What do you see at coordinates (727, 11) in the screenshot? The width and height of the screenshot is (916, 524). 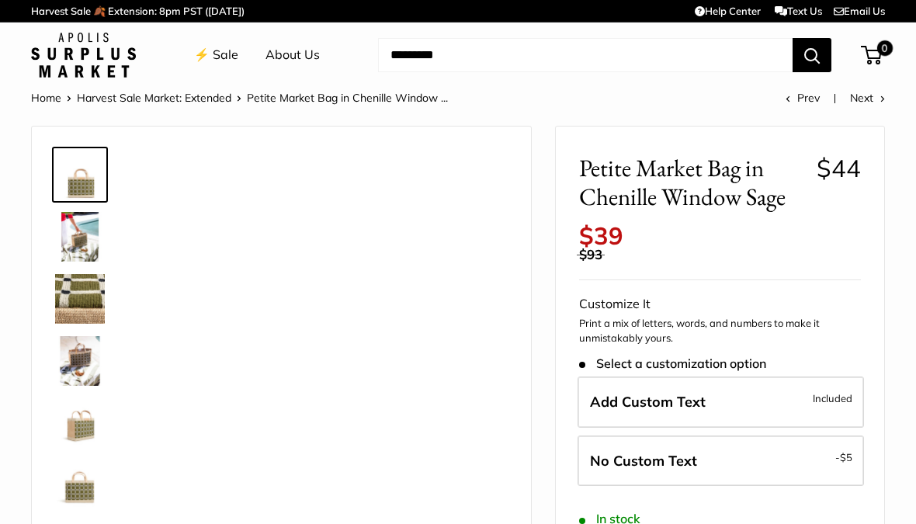 I see `a: Help Center` at bounding box center [727, 11].